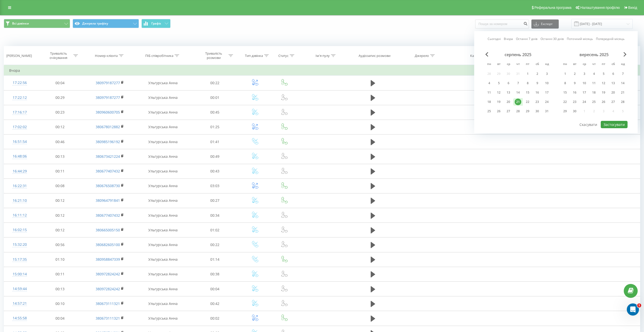  What do you see at coordinates (537, 83) in the screenshot?
I see `div: сб 9 серп 2025 р.` at bounding box center [537, 83].